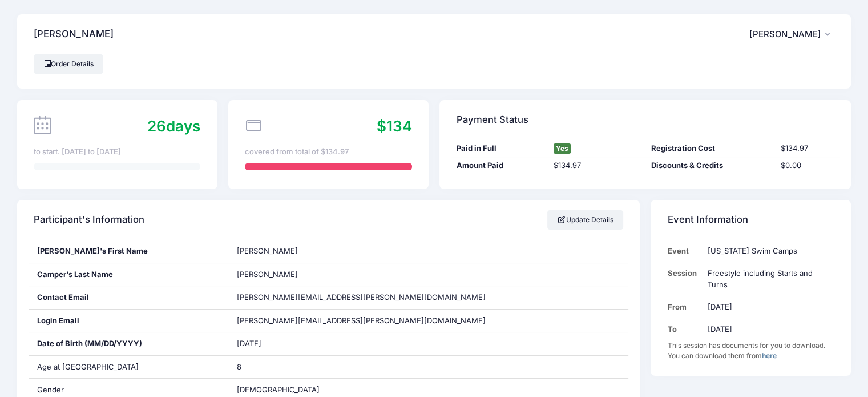 This screenshot has width=868, height=397. Describe the element at coordinates (685, 278) in the screenshot. I see `td: Session` at that location.